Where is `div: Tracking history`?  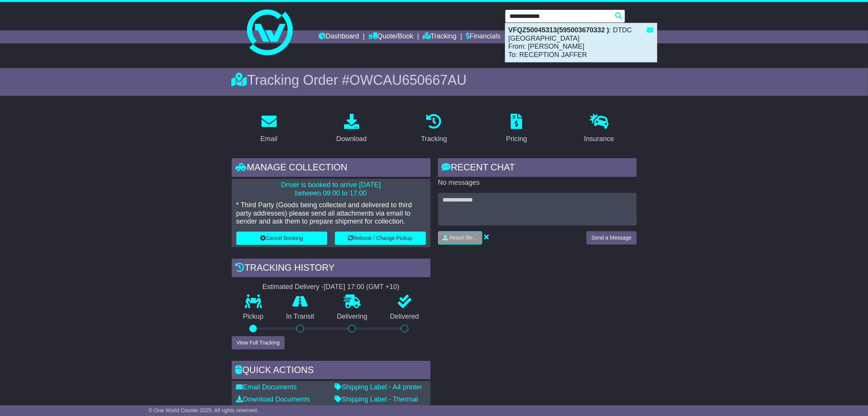
div: Tracking history is located at coordinates (331, 269).